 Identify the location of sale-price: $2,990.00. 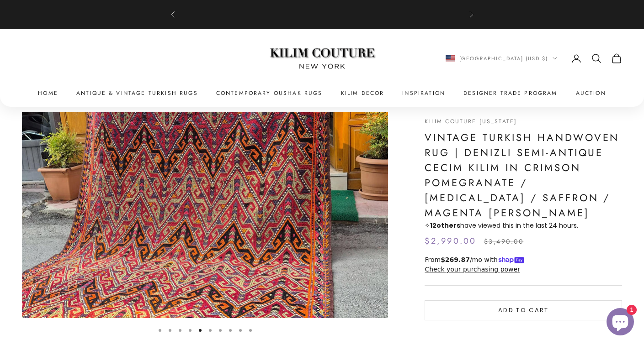
(450, 241).